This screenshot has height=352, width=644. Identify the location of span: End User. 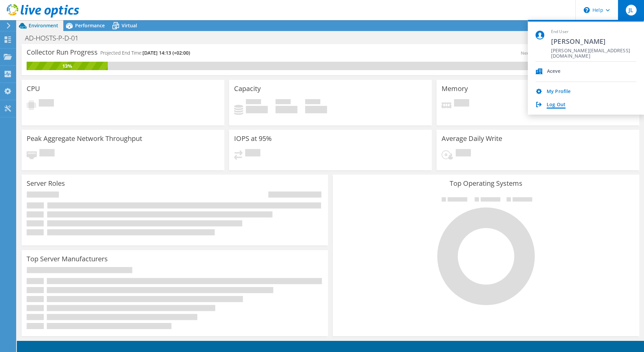
(593, 31).